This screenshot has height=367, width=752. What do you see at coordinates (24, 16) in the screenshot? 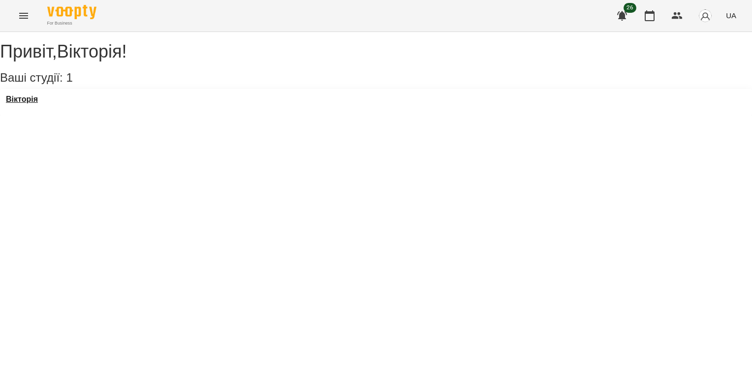
I see `button: Menu` at bounding box center [24, 16].